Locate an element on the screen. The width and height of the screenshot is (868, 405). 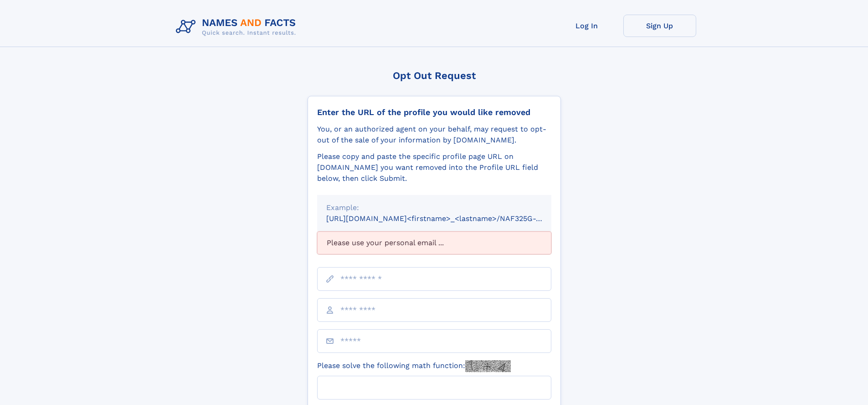
div: You, or an authorized agent on your behalf, may request to opt-out of the sale of your informatio... is located at coordinates (434, 134).